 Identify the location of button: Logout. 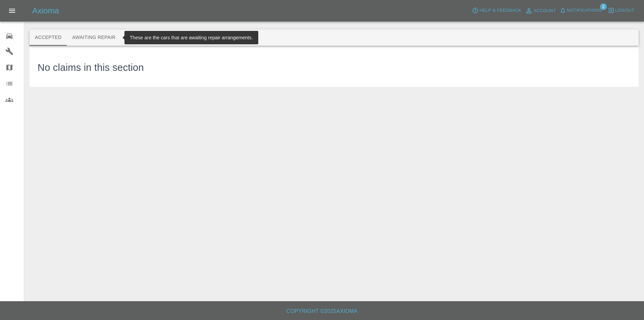
(620, 10).